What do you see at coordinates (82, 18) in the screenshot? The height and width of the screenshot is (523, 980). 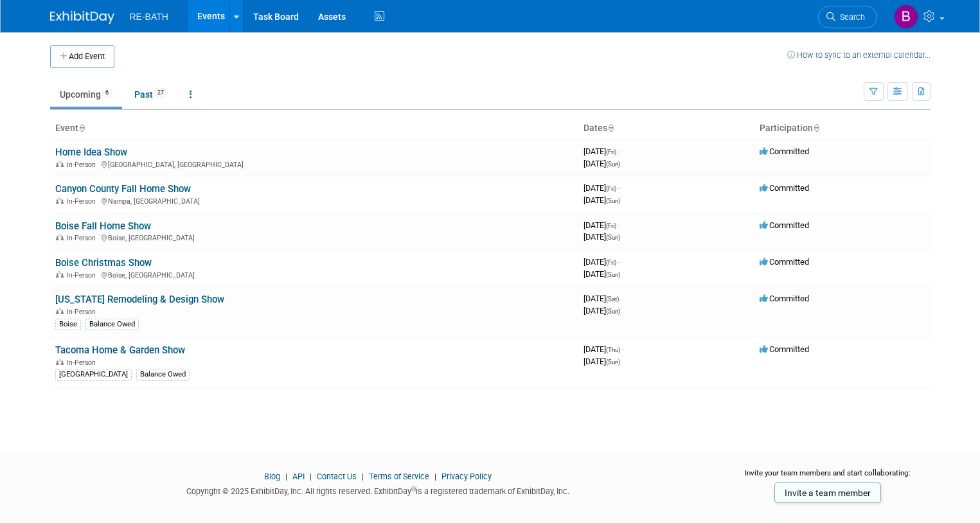 I see `img: ExhibitDay` at bounding box center [82, 18].